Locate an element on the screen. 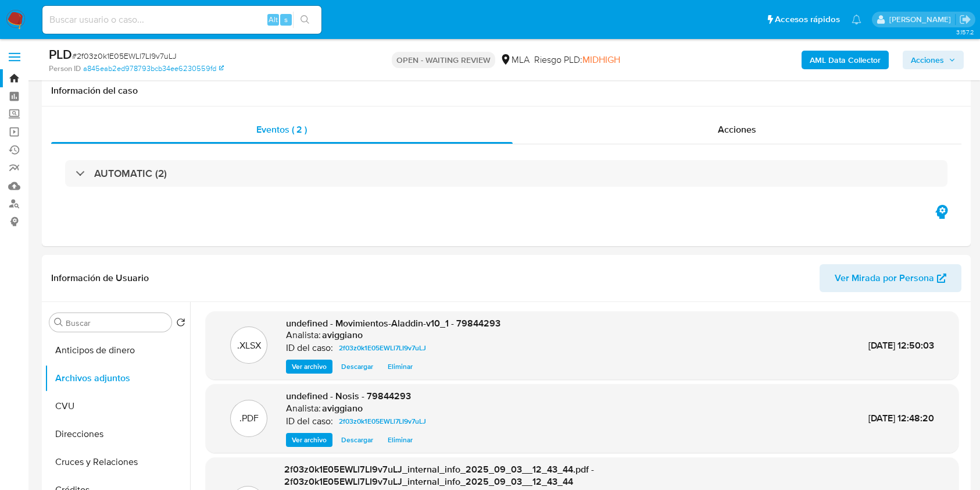 The height and width of the screenshot is (490, 980). p: .PDF is located at coordinates (248, 418).